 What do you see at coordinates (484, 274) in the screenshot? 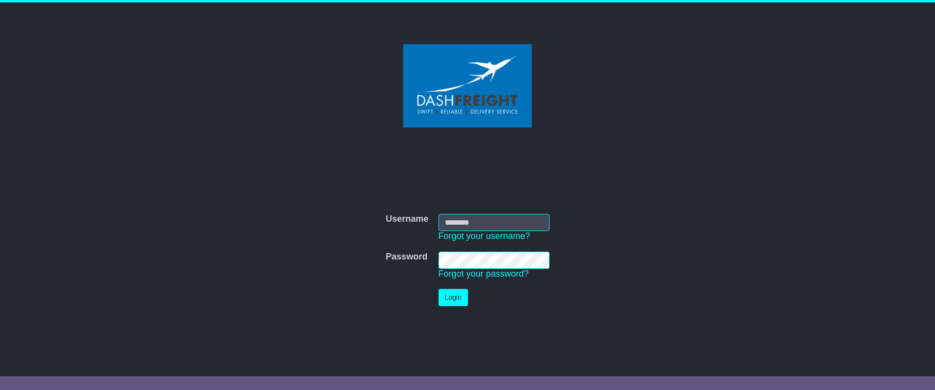
I see `a: Forgot your password?` at bounding box center [484, 274].